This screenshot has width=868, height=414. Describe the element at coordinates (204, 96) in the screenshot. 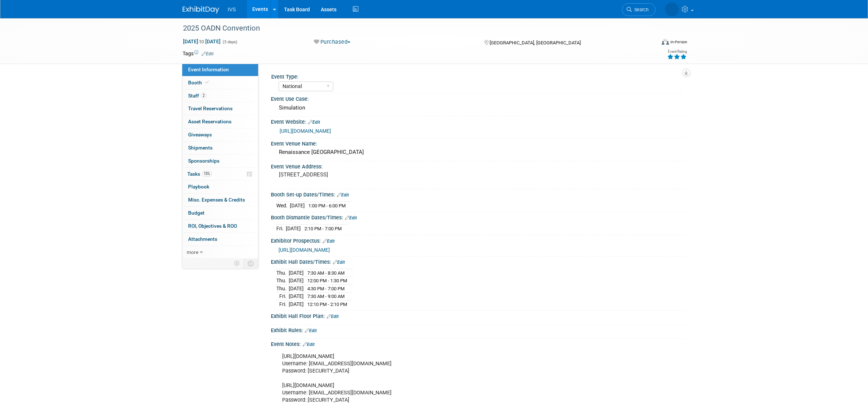

I see `span: 2` at that location.